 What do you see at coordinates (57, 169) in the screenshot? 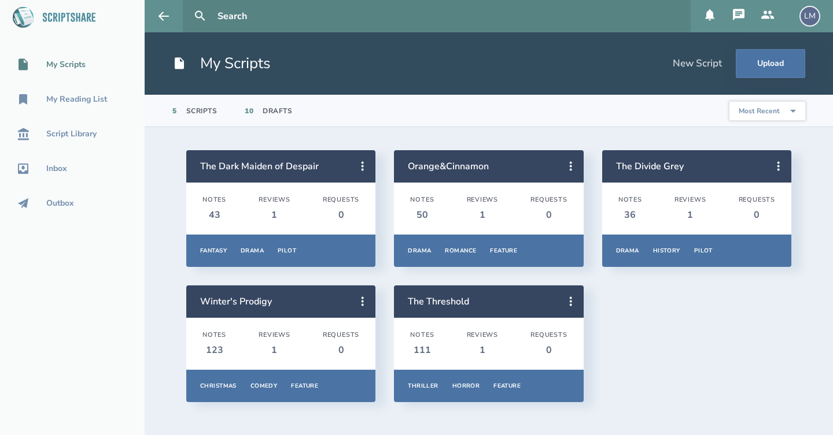
I see `div: Inbox` at bounding box center [57, 169].